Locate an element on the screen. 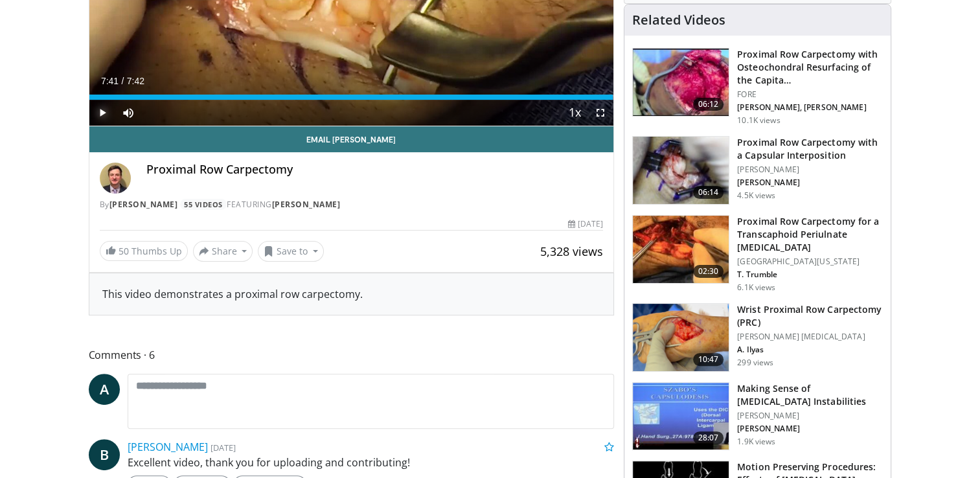  p: 6.1K views is located at coordinates (756, 288).